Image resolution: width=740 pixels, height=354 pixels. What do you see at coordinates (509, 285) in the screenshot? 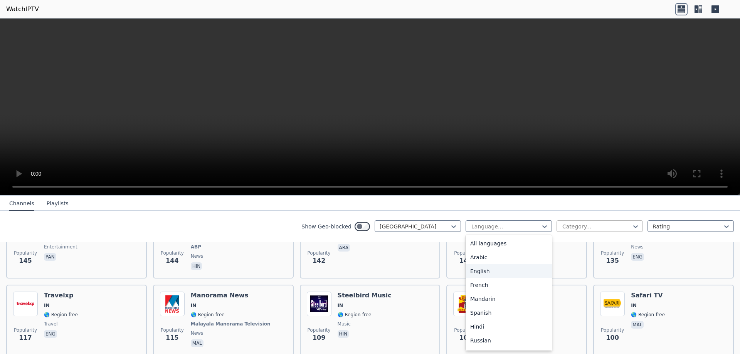
I see `div: French` at bounding box center [509, 285].